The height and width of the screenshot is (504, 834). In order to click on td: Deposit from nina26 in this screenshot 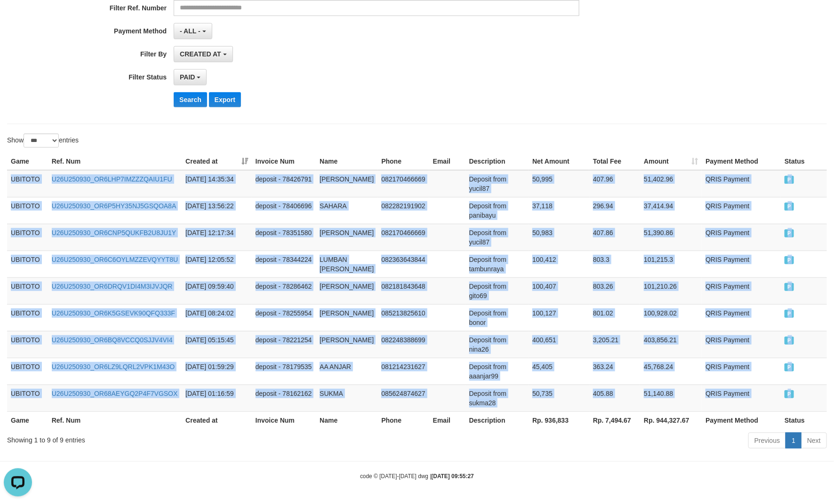, I will do `click(497, 345)`.